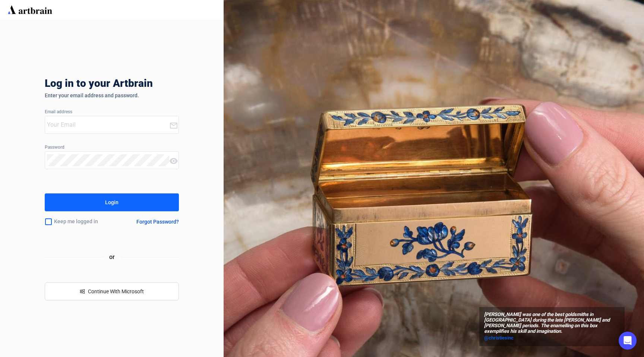  What do you see at coordinates (112, 257) in the screenshot?
I see `span: or` at bounding box center [112, 257].